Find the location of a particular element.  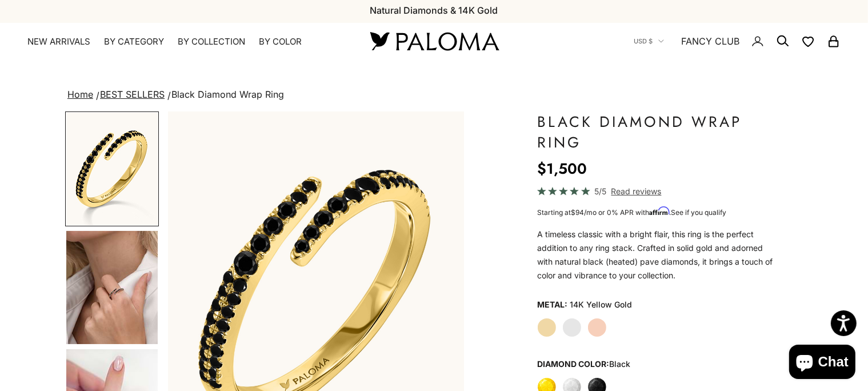

a: BEST SELLERS is located at coordinates (132, 94).